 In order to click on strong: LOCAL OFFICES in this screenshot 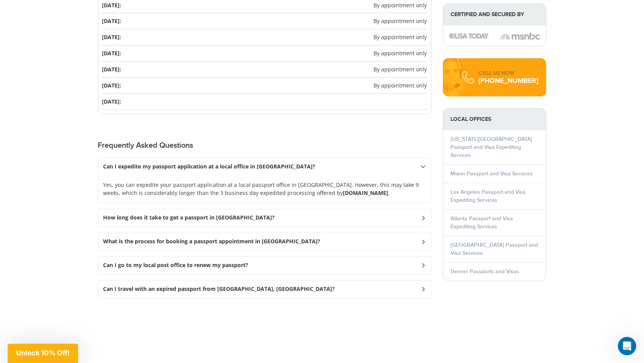, I will do `click(495, 119)`.